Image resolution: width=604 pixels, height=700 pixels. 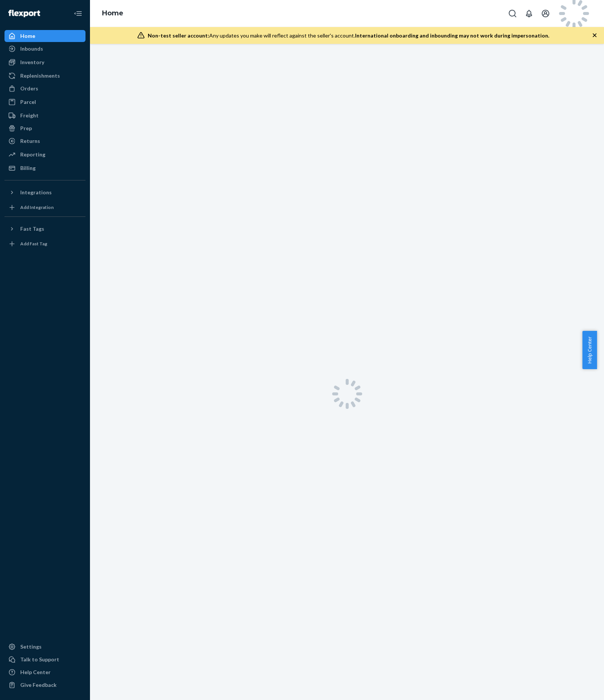 I want to click on div: Replenishments, so click(x=40, y=76).